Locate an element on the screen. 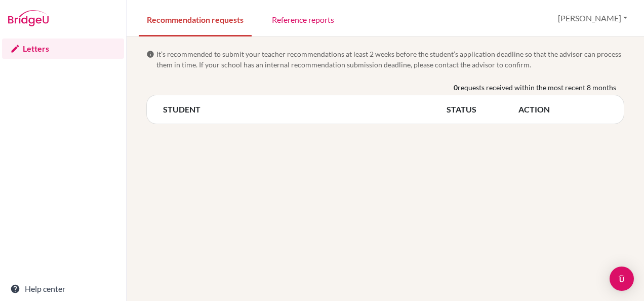 This screenshot has height=301, width=644. div: Open Intercom Messenger is located at coordinates (622, 279).